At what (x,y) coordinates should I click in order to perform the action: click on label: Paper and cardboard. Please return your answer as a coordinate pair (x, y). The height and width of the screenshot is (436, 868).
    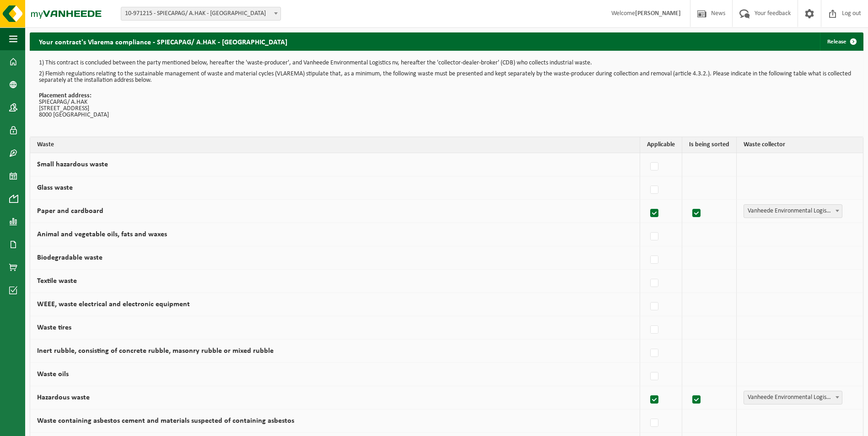
    Looking at the image, I should click on (70, 211).